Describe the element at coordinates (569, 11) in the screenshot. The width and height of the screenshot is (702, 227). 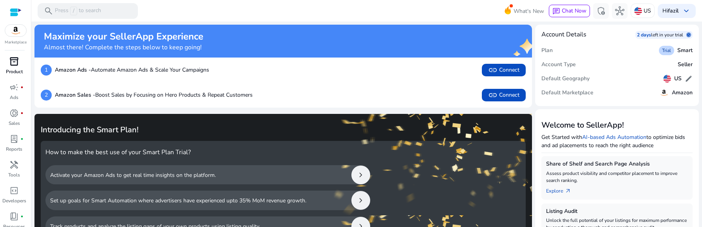
I see `button: chatChat Now` at that location.